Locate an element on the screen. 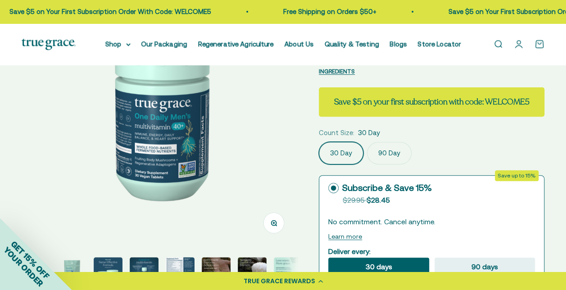 This screenshot has width=566, height=290. button: Go to item 4 is located at coordinates (144, 273).